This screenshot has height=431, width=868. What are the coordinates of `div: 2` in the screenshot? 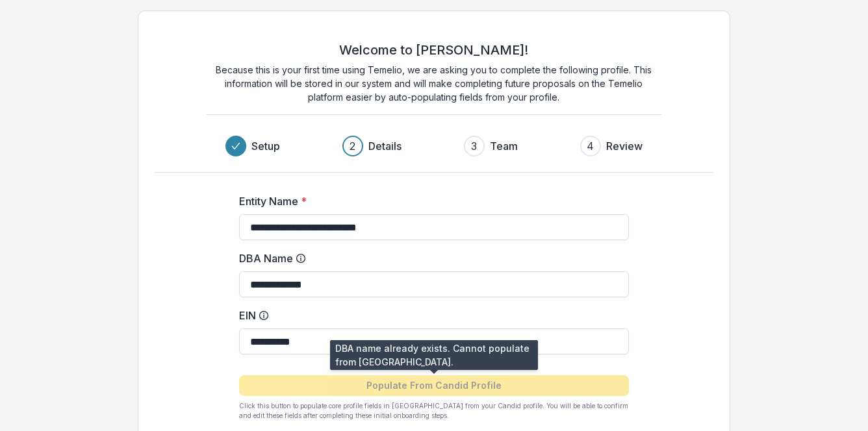 It's located at (352, 146).